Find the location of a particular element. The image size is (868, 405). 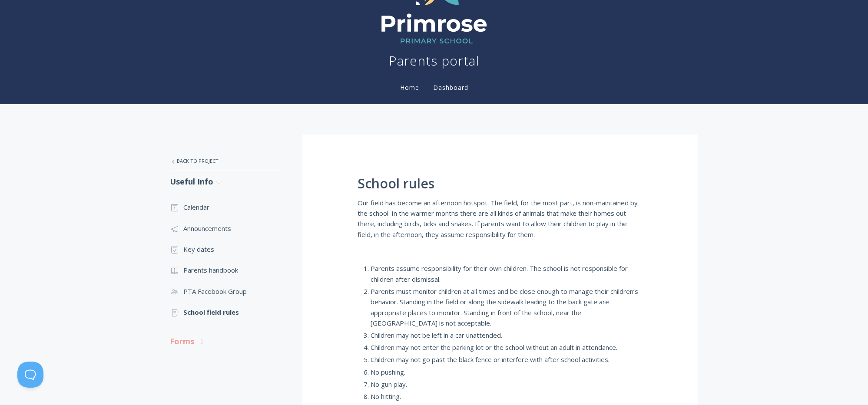

li: No gun play. is located at coordinates (506, 384).